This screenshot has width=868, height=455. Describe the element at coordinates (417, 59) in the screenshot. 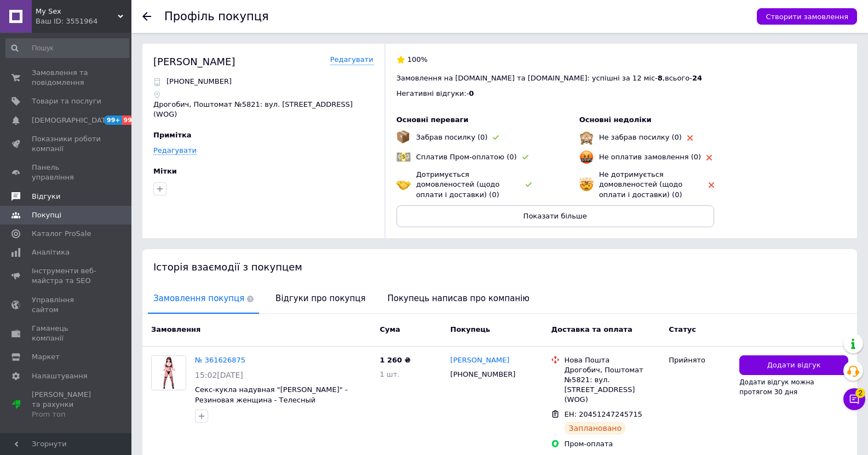

I see `span: 100%` at that location.